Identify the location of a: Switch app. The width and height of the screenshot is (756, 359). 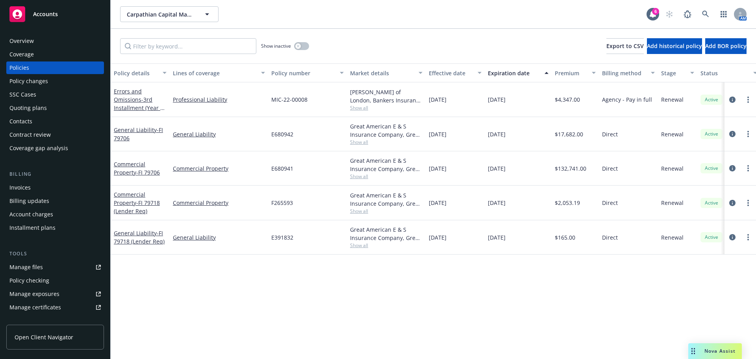
(724, 14).